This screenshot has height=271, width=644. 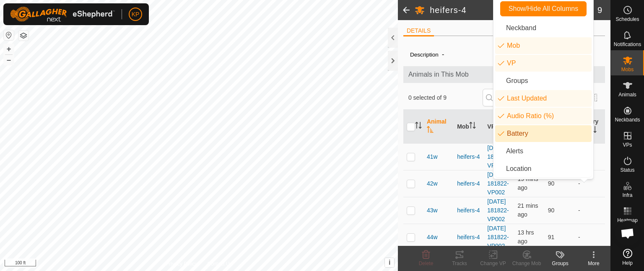 I want to click on span: Status, so click(x=627, y=170).